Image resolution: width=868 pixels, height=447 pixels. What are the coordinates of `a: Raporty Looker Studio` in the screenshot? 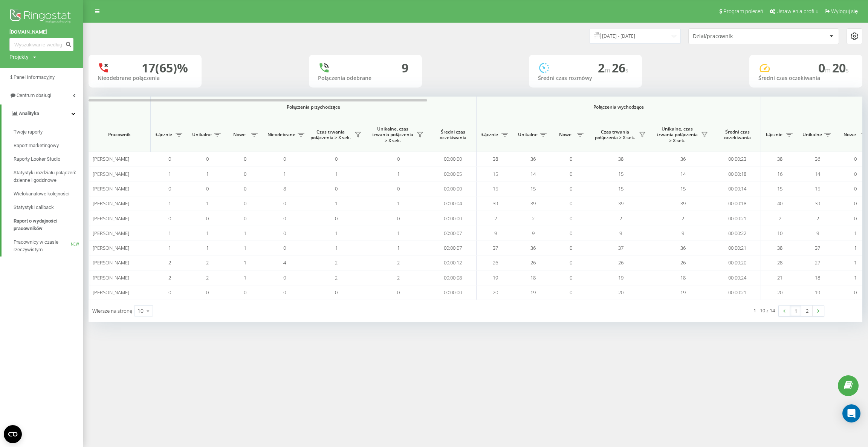 It's located at (48, 159).